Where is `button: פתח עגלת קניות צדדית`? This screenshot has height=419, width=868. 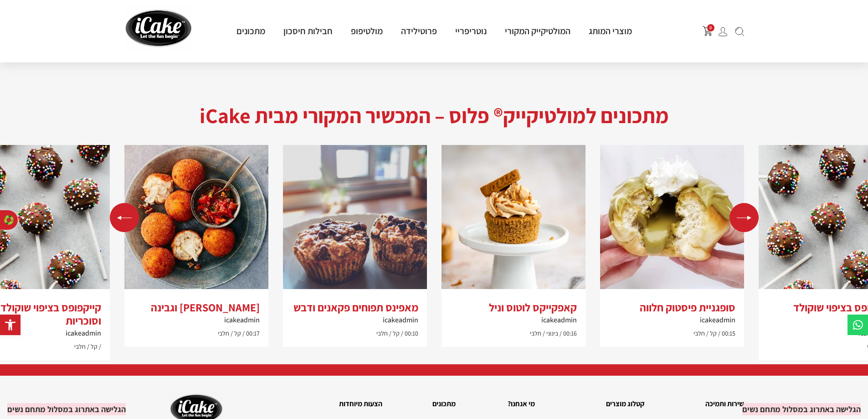
button: פתח עגלת קניות צדדית is located at coordinates (708, 31).